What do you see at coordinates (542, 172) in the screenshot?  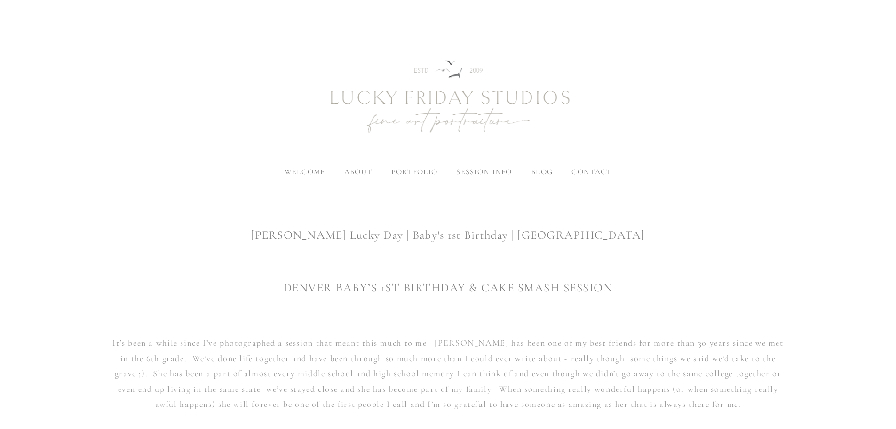 I see `span: blog` at bounding box center [542, 172].